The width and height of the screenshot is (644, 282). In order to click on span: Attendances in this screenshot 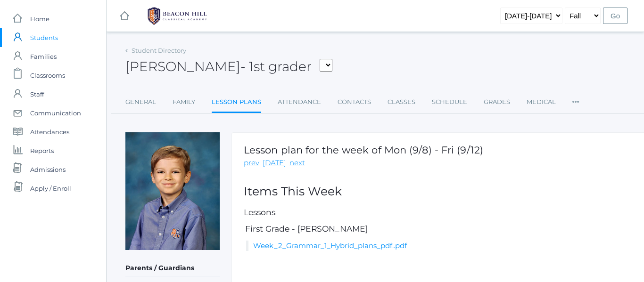, I will do `click(50, 132)`.